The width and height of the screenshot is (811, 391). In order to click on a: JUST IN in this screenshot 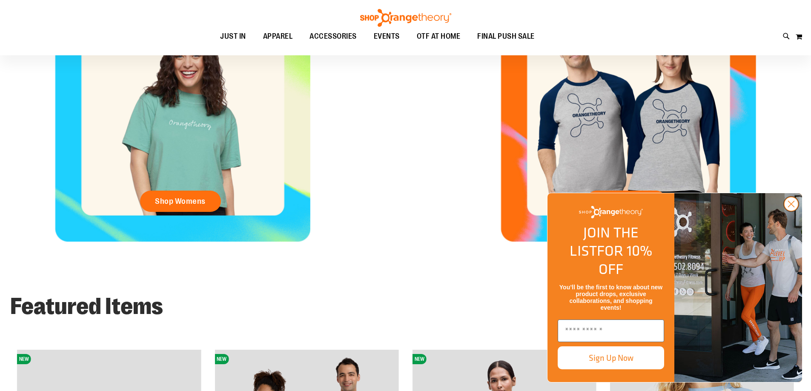, I will do `click(233, 37)`.